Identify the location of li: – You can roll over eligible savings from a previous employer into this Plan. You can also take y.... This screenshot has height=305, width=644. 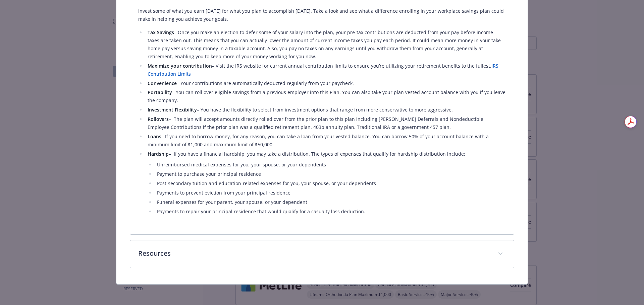
(326, 96).